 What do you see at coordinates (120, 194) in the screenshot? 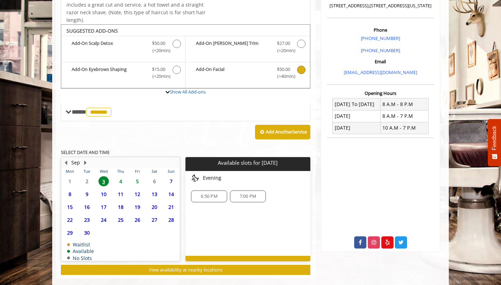
I see `td: Select day11` at bounding box center [120, 194].